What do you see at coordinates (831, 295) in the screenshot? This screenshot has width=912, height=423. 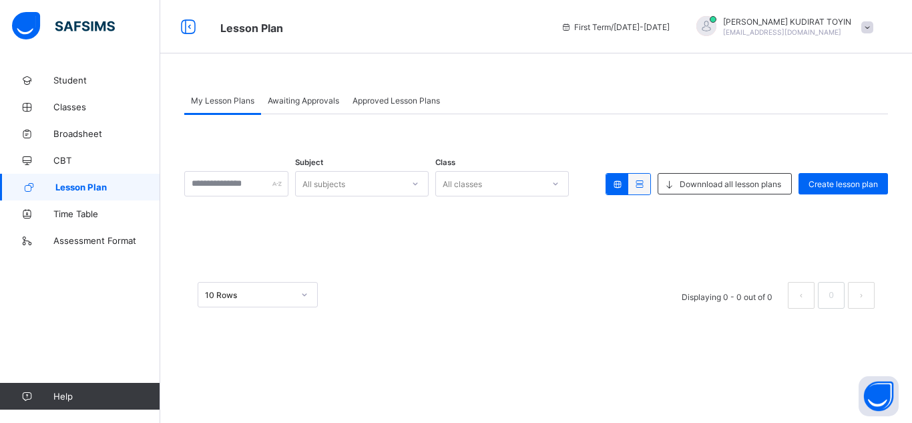 I see `li: 0` at bounding box center [831, 295].